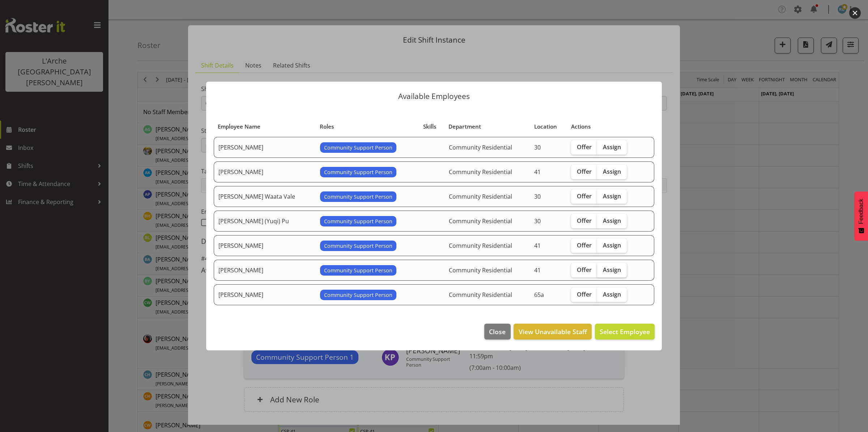  Describe the element at coordinates (861, 211) in the screenshot. I see `span: Feedback` at that location.